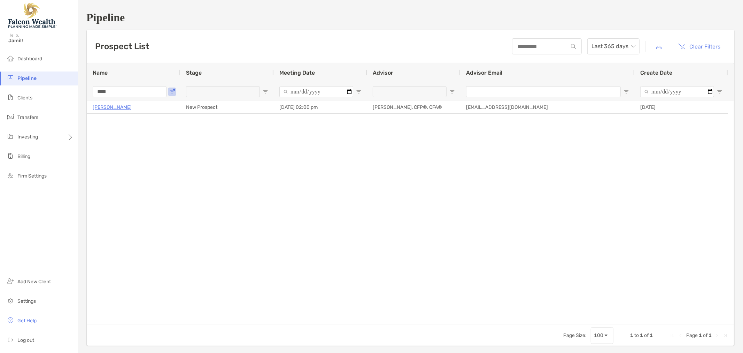 This screenshot has height=353, width=743. Describe the element at coordinates (717, 335) in the screenshot. I see `div: Next Page` at that location.